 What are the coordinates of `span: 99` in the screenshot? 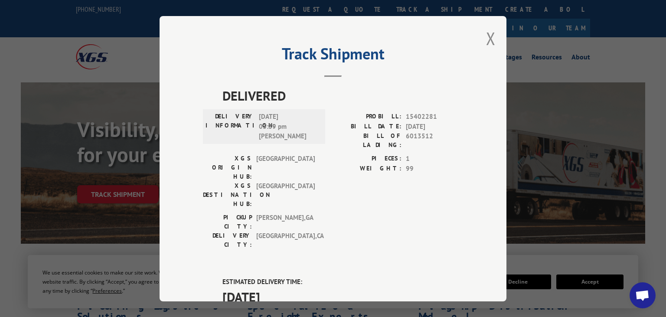 It's located at (435, 168).